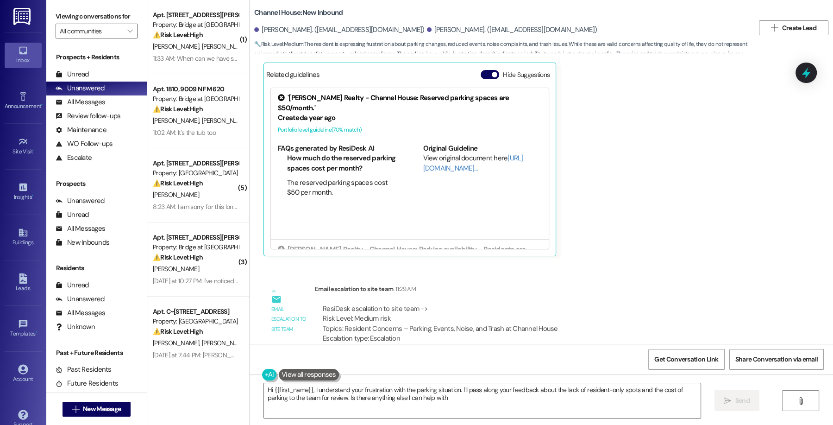  Describe the element at coordinates (23, 16) in the screenshot. I see `img: ResiDesk Logo` at that location.